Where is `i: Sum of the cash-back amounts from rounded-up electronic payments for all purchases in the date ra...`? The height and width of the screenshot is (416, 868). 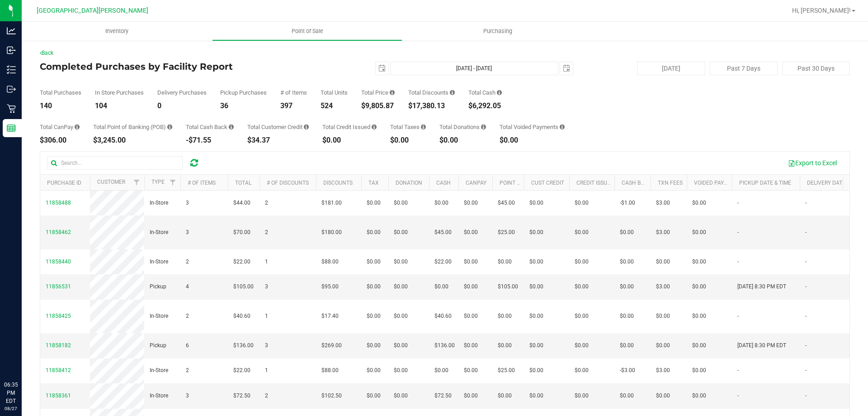 i: Sum of the cash-back amounts from rounded-up electronic payments for all purchases in the date ra... is located at coordinates (231, 127).